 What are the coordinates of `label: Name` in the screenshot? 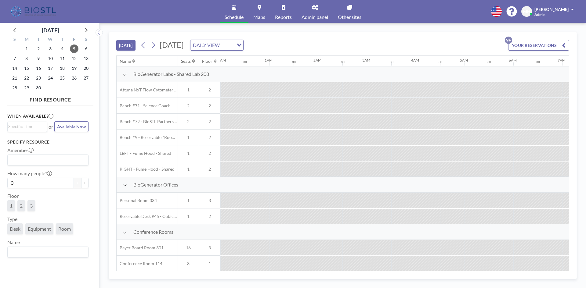 It's located at (13, 243).